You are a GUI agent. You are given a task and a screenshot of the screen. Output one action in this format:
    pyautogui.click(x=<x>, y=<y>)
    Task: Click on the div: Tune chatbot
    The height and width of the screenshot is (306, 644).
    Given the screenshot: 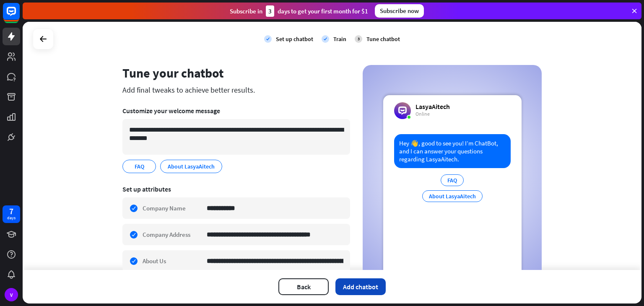 What is the action you would take?
    pyautogui.click(x=384, y=39)
    